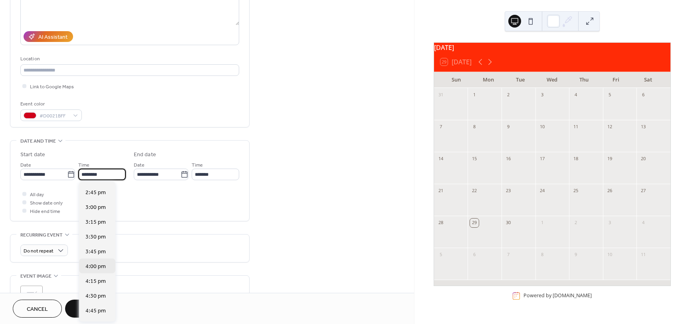 The height and width of the screenshot is (324, 690). What do you see at coordinates (52, 87) in the screenshot?
I see `span: Link to Google Maps` at bounding box center [52, 87].